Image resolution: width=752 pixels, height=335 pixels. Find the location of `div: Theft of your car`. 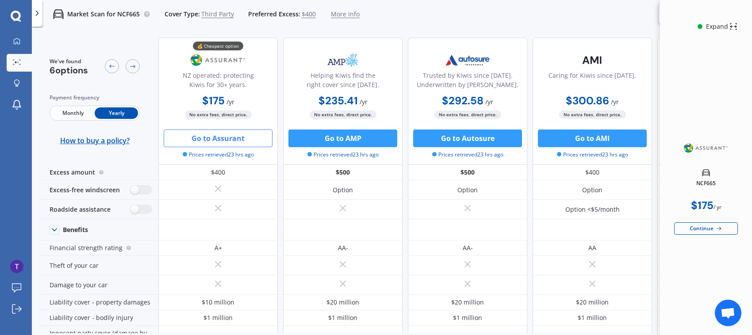

div: Theft of your car is located at coordinates (99, 266).